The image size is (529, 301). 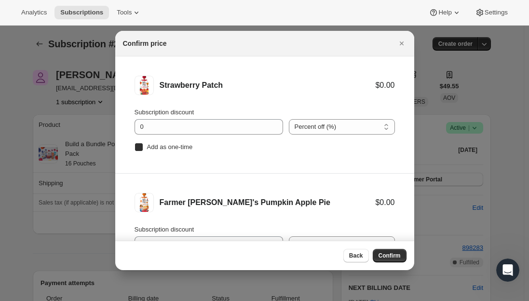 I want to click on img: Farmer Jen's Pumpkin Apple Pie, so click(x=144, y=203).